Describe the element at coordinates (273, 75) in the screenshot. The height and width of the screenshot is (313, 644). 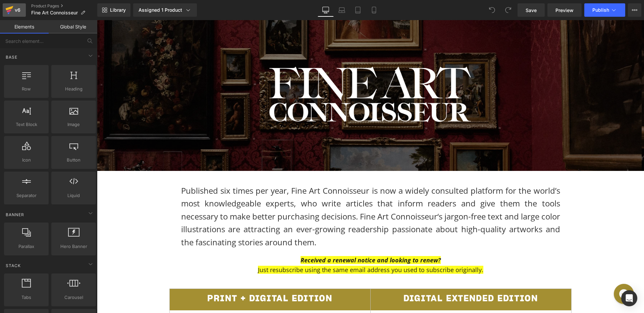
I see `img: PleinAir Magazine` at that location.